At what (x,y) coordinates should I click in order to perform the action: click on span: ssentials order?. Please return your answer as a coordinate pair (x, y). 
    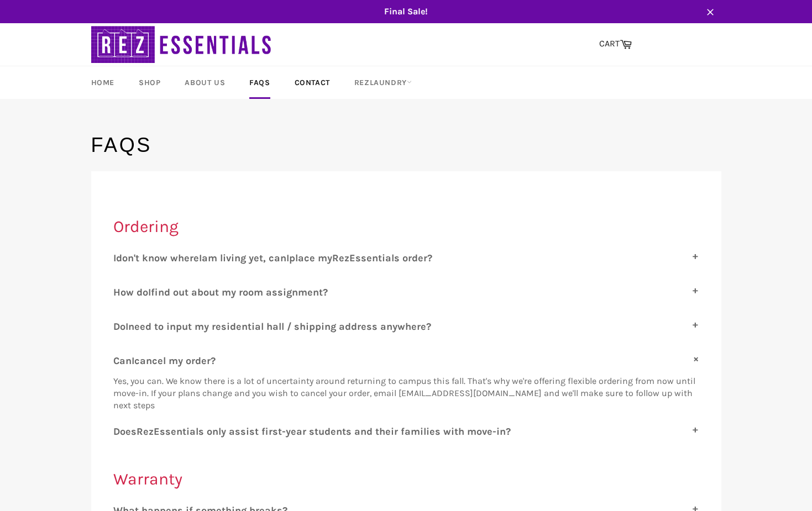
    Looking at the image, I should click on (394, 258).